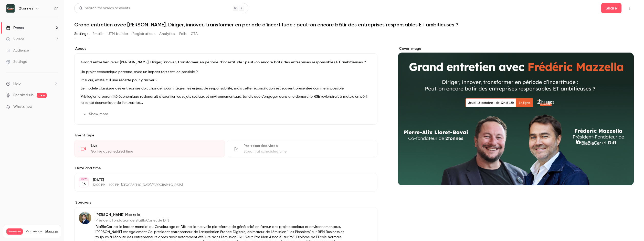 The image size is (644, 241). What do you see at coordinates (42, 96) in the screenshot?
I see `span: new` at bounding box center [42, 96].